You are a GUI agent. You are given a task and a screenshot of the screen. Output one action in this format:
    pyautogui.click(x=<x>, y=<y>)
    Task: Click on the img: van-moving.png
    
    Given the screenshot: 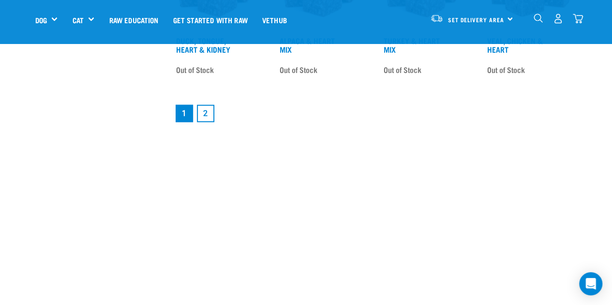 What is the action you would take?
    pyautogui.click(x=437, y=18)
    